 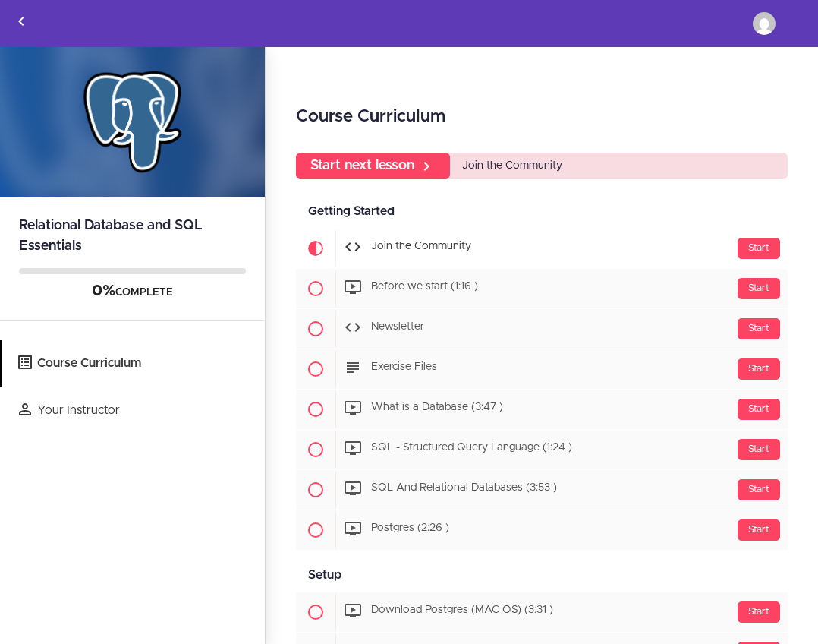 What do you see at coordinates (464, 489) in the screenshot?
I see `span: SQL And Relational Databases (3:53 )` at bounding box center [464, 489].